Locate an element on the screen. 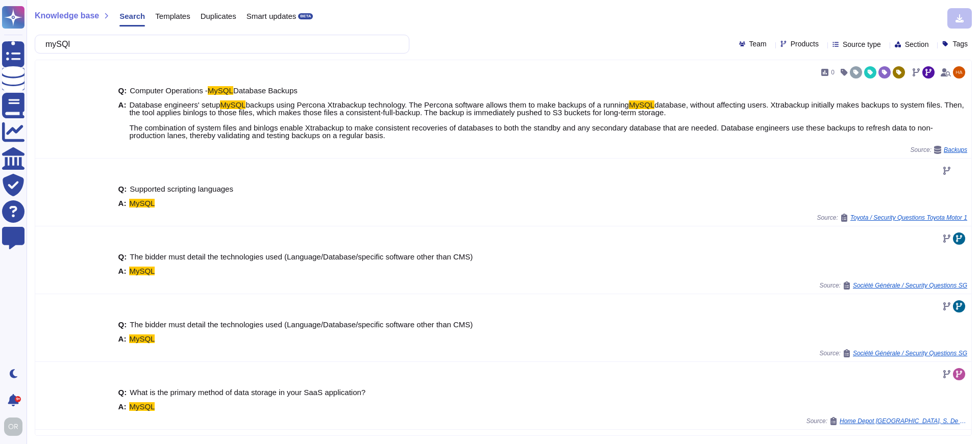  span: Smart updates is located at coordinates (271, 16).